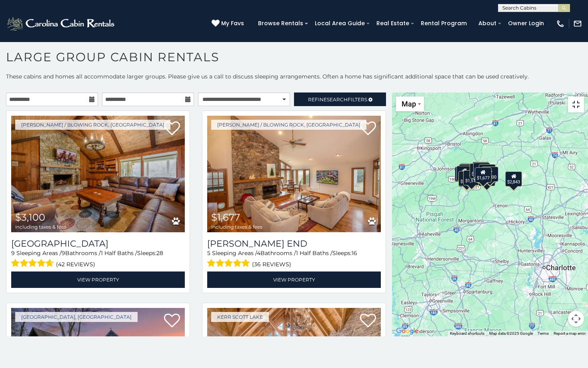 Image resolution: width=588 pixels, height=368 pixels. What do you see at coordinates (465, 174) in the screenshot?
I see `div: $1,549` at bounding box center [465, 174].